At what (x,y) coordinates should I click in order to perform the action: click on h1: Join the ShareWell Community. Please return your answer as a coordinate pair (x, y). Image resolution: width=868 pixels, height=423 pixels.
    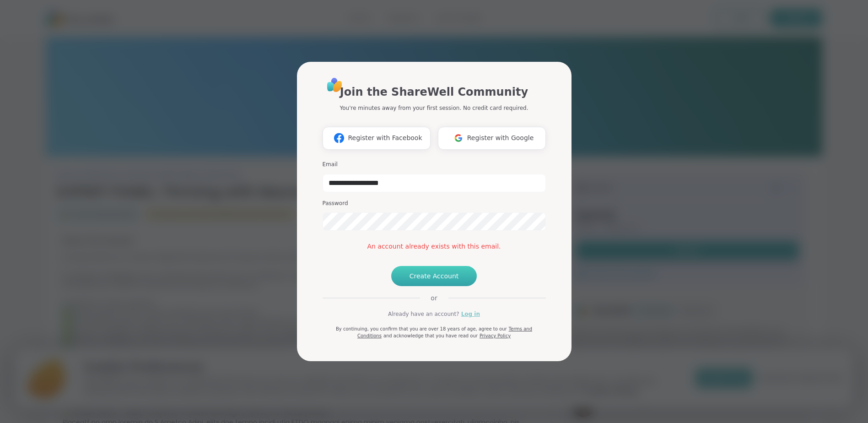
    Looking at the image, I should click on (433, 92).